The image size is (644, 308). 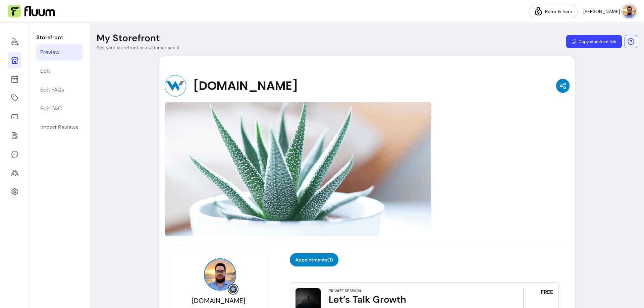 I want to click on div: Preview, so click(x=49, y=52).